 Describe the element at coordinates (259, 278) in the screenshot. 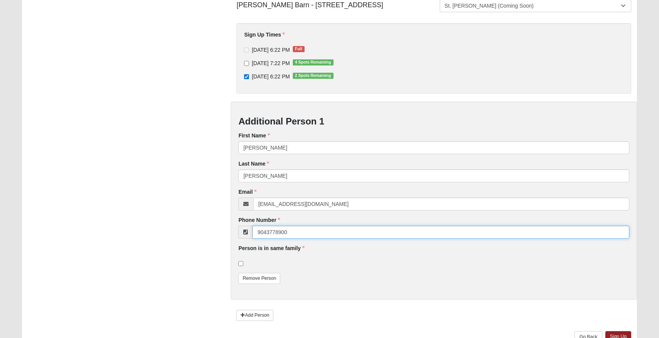

I see `a: Remove Person` at that location.